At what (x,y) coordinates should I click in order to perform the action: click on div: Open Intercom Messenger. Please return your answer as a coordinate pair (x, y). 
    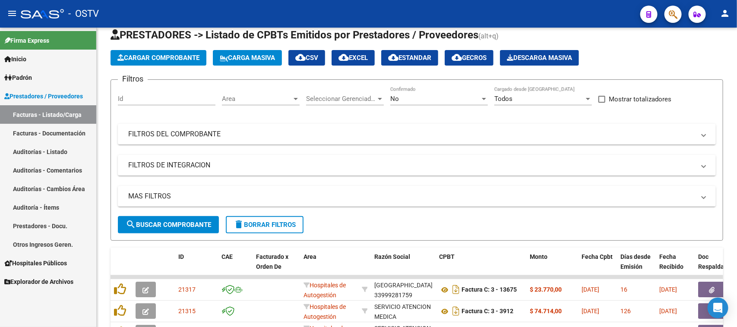
    Looking at the image, I should click on (718, 308).